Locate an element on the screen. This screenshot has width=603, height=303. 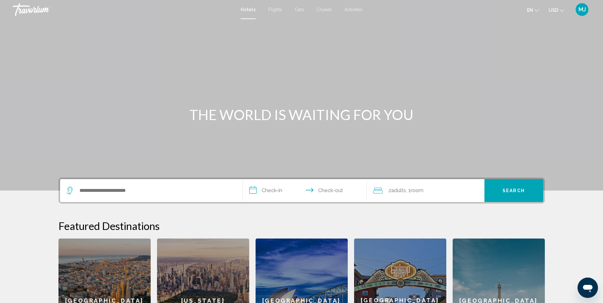
a: Flights is located at coordinates (275, 10).